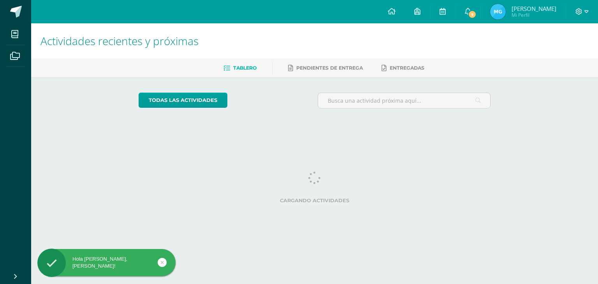 This screenshot has width=598, height=284. What do you see at coordinates (245, 68) in the screenshot?
I see `span: Tablero` at bounding box center [245, 68].